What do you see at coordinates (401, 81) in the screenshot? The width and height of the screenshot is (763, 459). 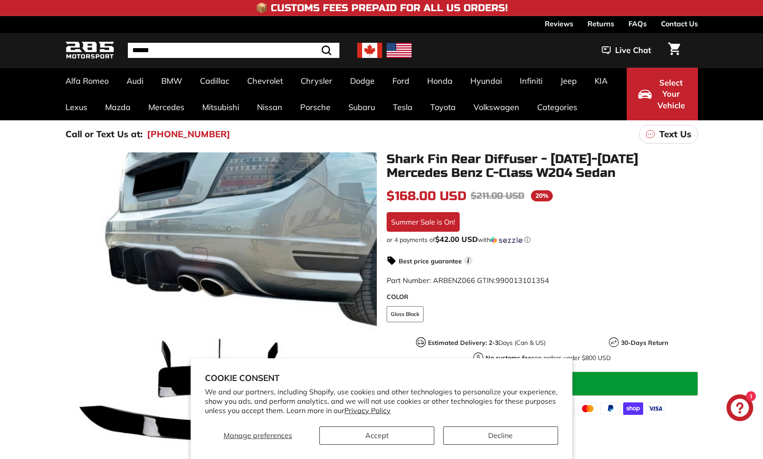 I see `a: Ford` at bounding box center [401, 81].